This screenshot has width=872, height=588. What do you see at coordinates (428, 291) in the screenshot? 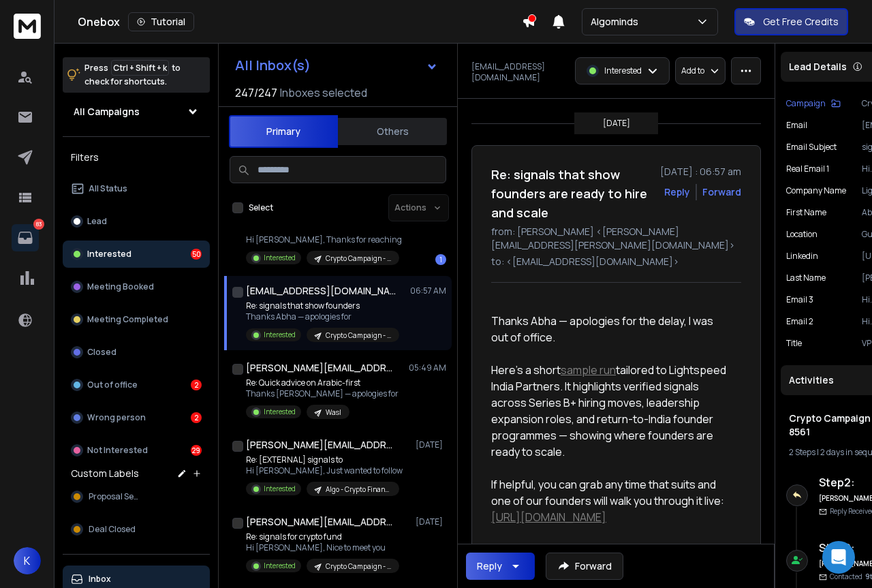
I see `p: 06:57 AM` at bounding box center [428, 291].